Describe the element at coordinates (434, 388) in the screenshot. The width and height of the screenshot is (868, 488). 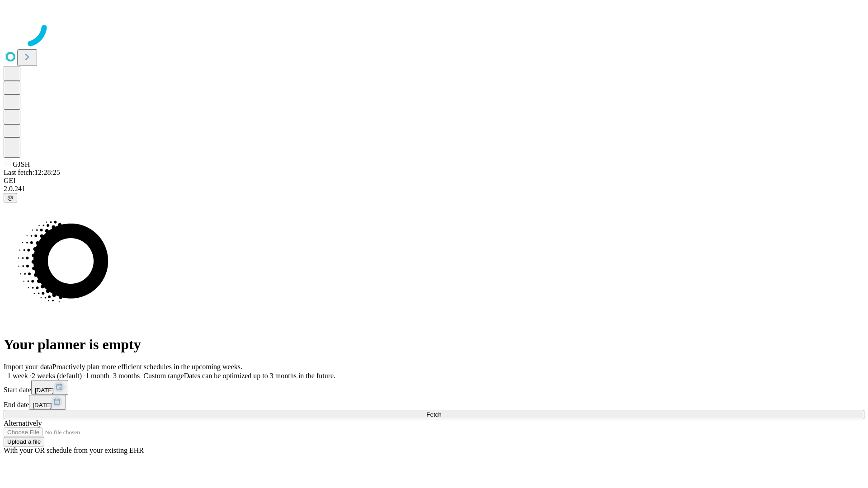
I see `div: Start date` at that location.